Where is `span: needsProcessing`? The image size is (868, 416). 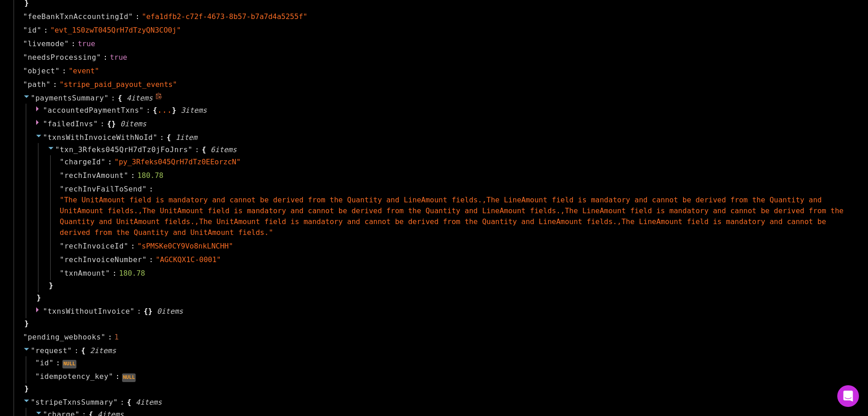
span: needsProcessing is located at coordinates (62, 57).